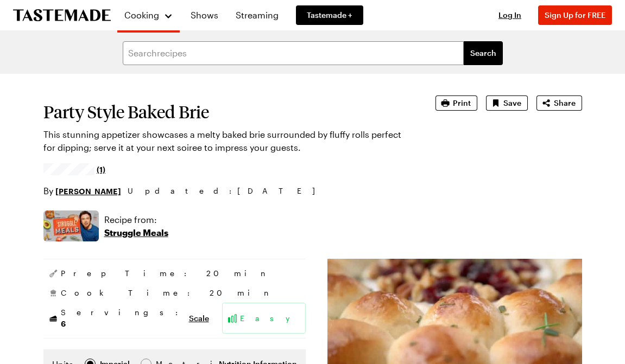 The image size is (625, 364). Describe the element at coordinates (101, 169) in the screenshot. I see `span: (1)` at that location.